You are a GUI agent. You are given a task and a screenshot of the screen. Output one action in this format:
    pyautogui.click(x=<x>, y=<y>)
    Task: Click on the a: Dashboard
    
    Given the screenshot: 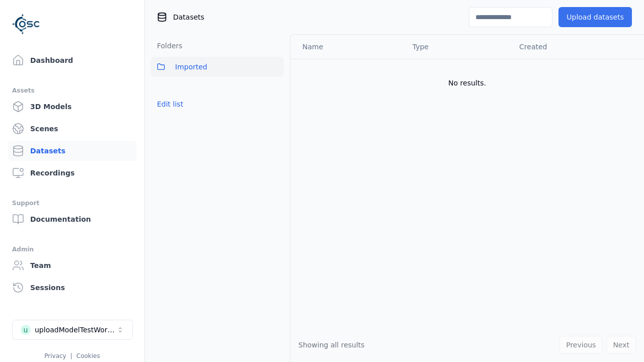 What is the action you would take?
    pyautogui.click(x=72, y=60)
    